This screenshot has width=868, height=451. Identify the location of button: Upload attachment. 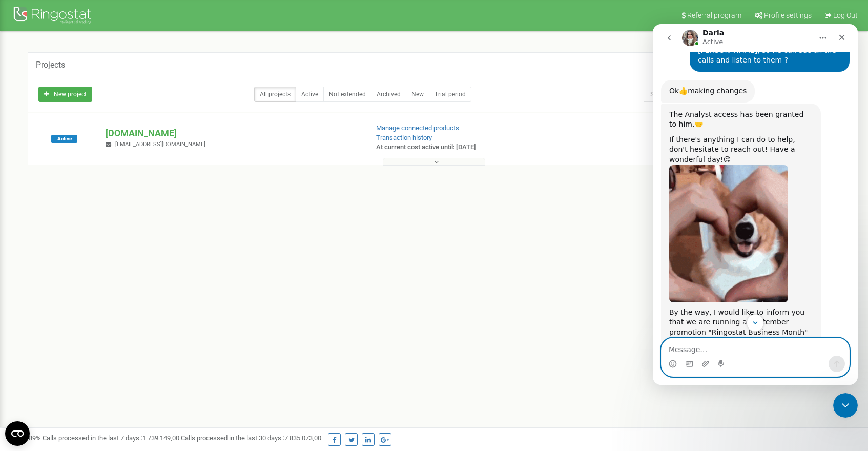
(53, 340).